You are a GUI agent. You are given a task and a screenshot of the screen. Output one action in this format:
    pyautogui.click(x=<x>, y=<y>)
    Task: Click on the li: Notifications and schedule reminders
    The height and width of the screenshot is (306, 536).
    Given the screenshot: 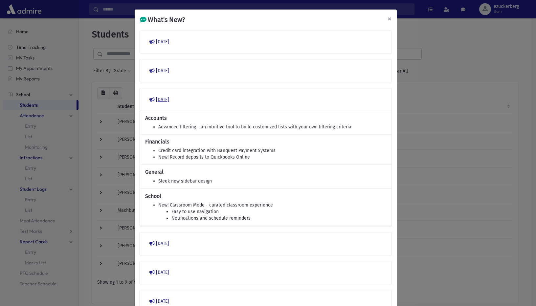 What is the action you would take?
    pyautogui.click(x=279, y=218)
    